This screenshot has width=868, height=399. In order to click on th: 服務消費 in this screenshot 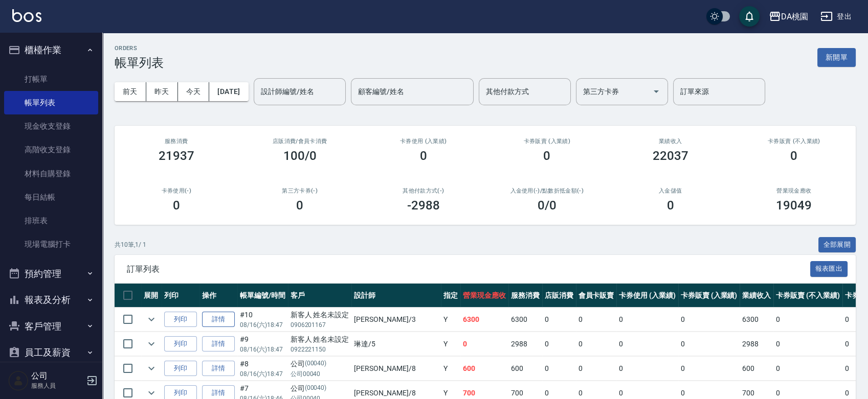, I will do `click(525, 295)`.